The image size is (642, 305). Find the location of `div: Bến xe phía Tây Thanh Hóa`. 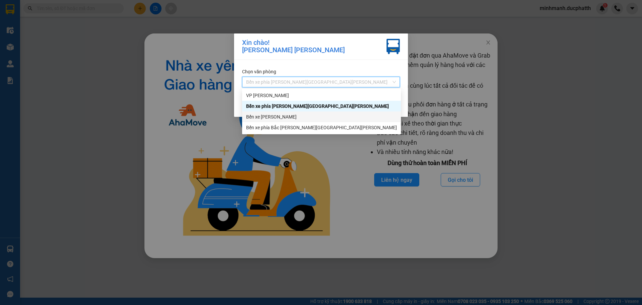

div: Bến xe phía Tây Thanh Hóa is located at coordinates (321, 106).